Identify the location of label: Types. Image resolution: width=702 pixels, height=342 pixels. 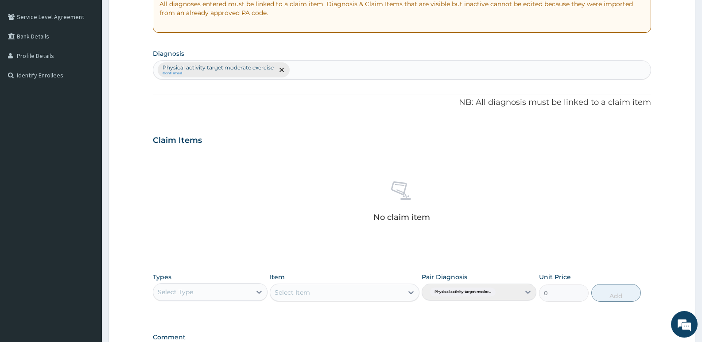
(162, 277).